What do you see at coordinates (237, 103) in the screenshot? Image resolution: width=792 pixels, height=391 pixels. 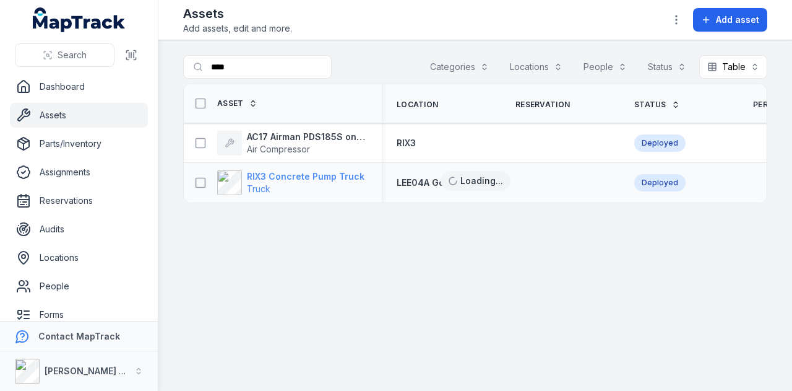 I see `a: Asset` at bounding box center [237, 103].